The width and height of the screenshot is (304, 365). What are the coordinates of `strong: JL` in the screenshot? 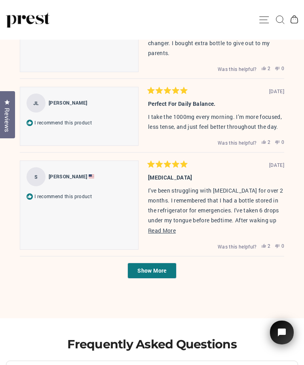 It's located at (36, 103).